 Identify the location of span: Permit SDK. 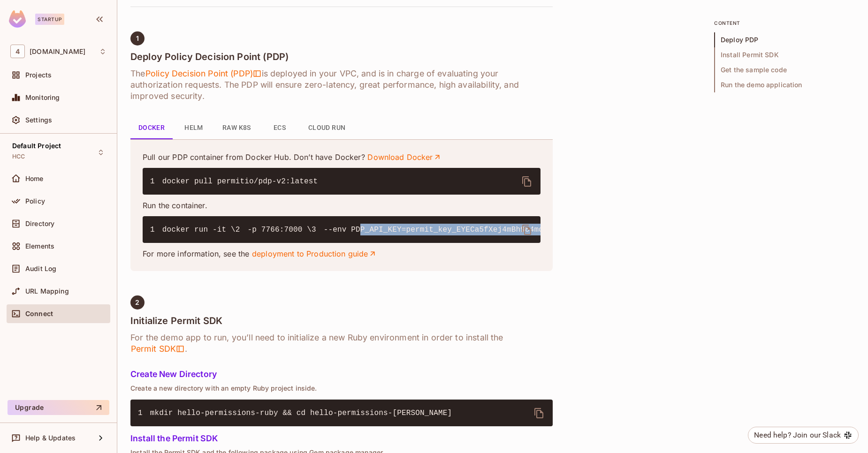
(157, 349).